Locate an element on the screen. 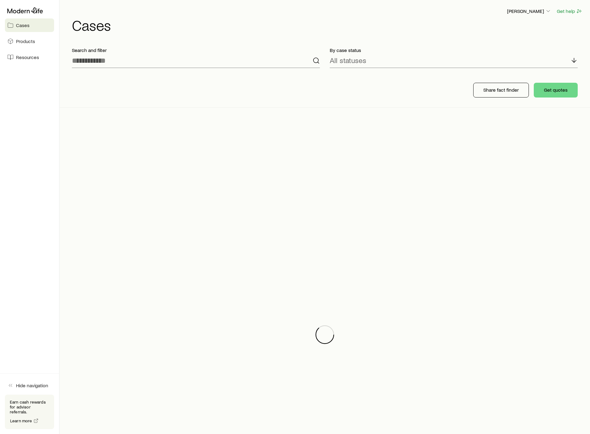 The image size is (590, 434). div: Earn cash rewards for advisor referrals.Learn more is located at coordinates (30, 412).